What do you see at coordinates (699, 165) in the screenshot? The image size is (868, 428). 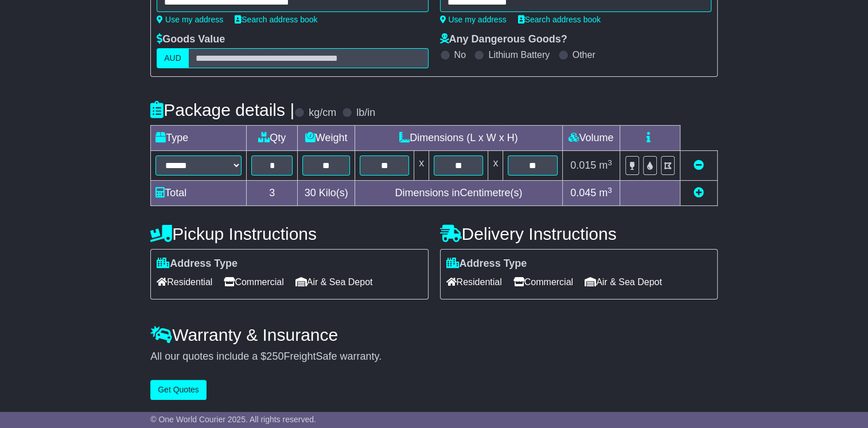 I see `a: Remove this item` at bounding box center [699, 165].